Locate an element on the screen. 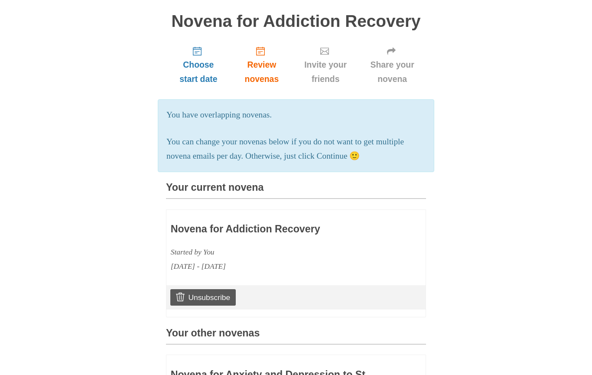  a: Review novenas is located at coordinates (262, 65).